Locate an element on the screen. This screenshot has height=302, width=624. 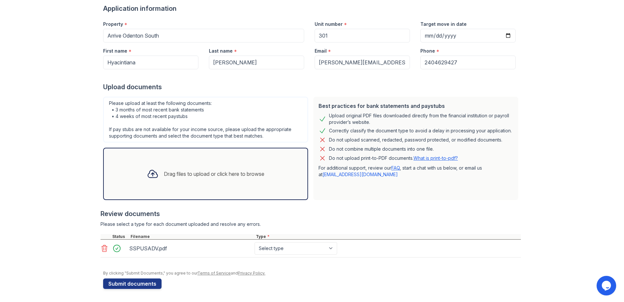
div: Do not upload scanned, redacted, password protected, or modified documents. is located at coordinates (415, 140).